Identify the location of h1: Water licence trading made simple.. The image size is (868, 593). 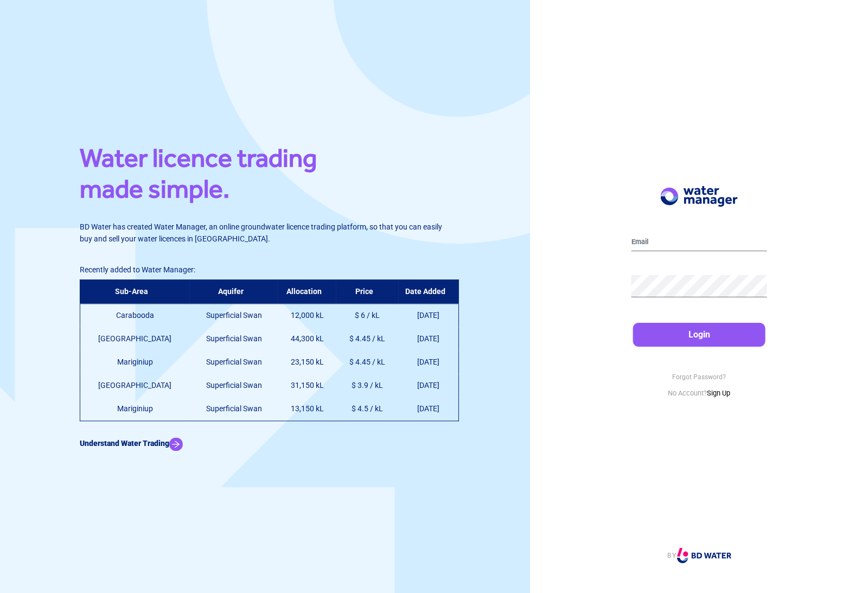
(265, 175).